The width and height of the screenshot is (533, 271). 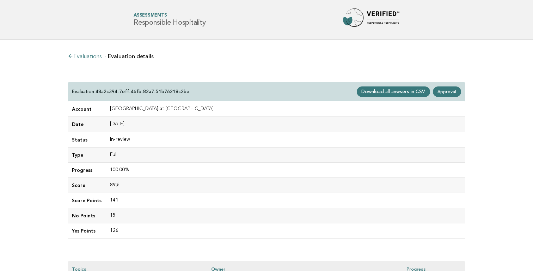 I want to click on td: Status, so click(x=87, y=139).